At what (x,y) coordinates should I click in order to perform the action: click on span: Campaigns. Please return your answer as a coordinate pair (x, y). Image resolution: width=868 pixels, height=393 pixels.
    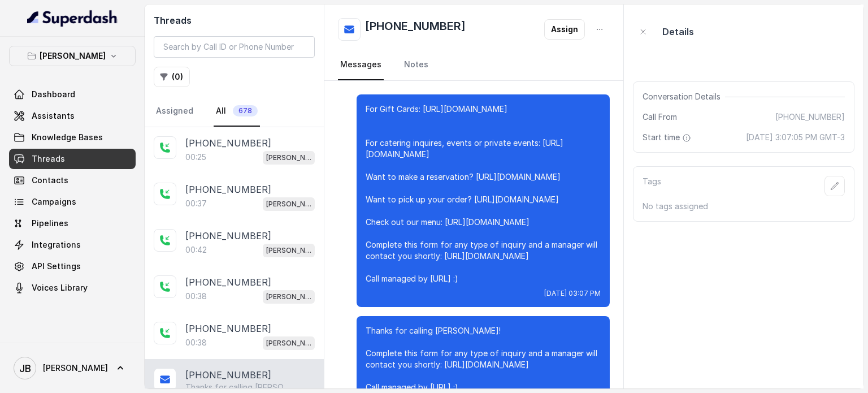
    Looking at the image, I should click on (54, 202).